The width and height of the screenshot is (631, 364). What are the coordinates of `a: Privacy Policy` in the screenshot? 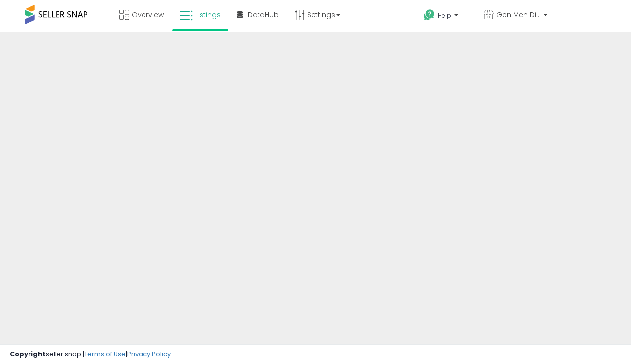 It's located at (149, 353).